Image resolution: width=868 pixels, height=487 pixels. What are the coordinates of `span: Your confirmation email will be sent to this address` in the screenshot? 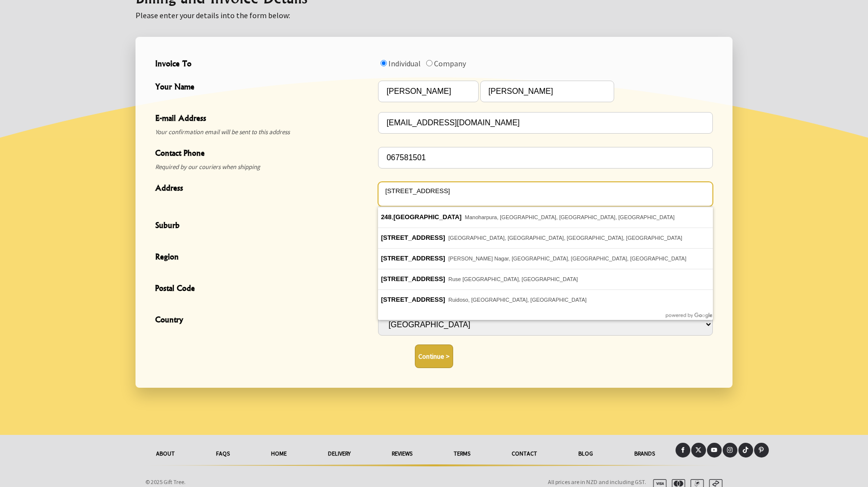 It's located at (264, 132).